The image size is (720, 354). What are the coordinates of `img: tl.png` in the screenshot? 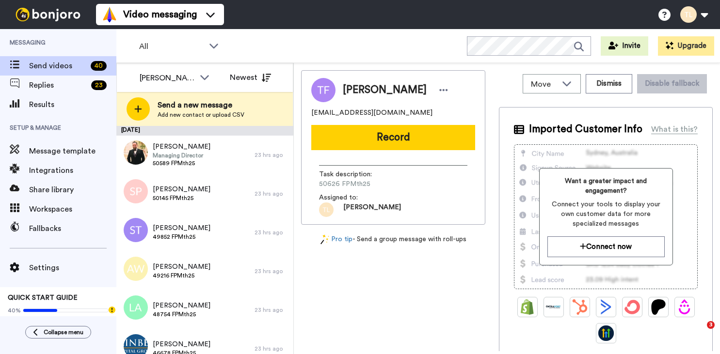 It's located at (326, 210).